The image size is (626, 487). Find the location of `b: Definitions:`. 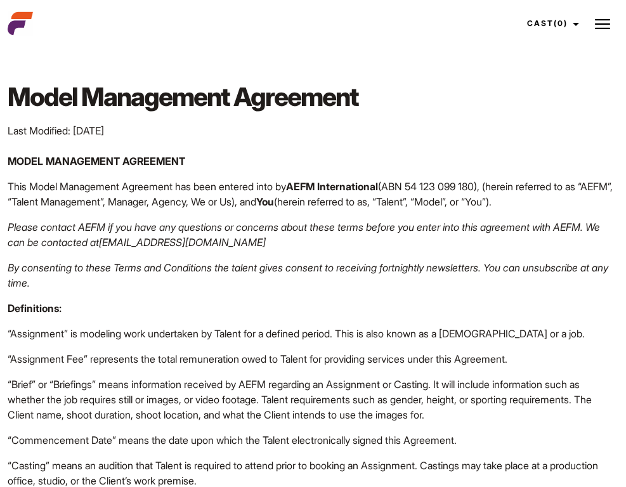

b: Definitions: is located at coordinates (34, 308).